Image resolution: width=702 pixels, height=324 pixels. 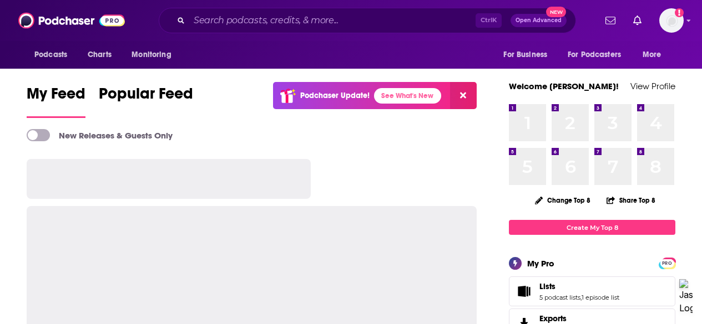 I want to click on span: For Podcasters, so click(x=594, y=55).